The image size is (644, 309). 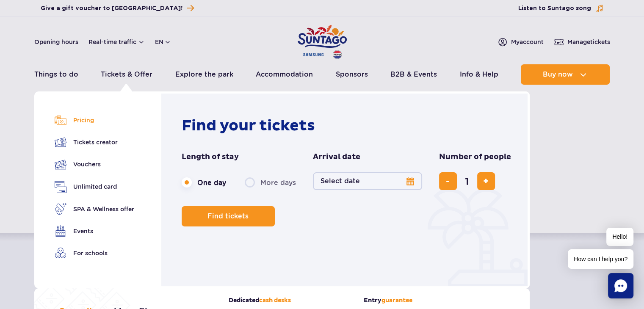 I want to click on span: Buy now, so click(x=557, y=75).